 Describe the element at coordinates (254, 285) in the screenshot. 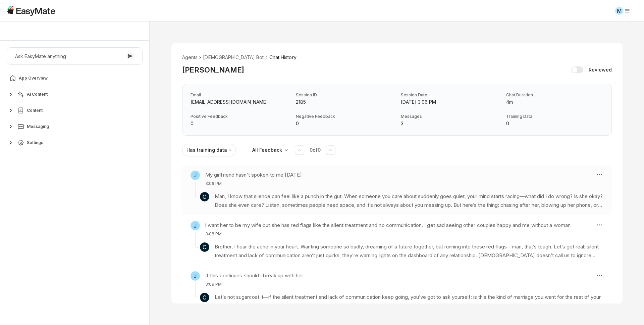

I see `p: 3:09 PM` at that location.